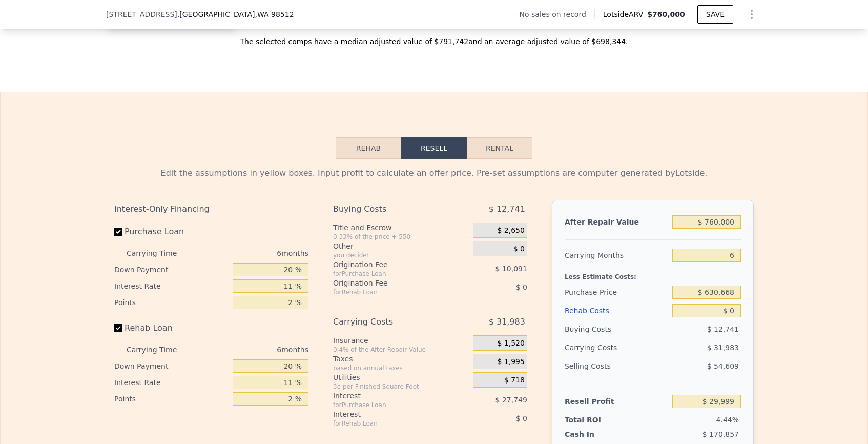 This screenshot has height=444, width=868. Describe the element at coordinates (720, 434) in the screenshot. I see `span: $ 170,857` at that location.